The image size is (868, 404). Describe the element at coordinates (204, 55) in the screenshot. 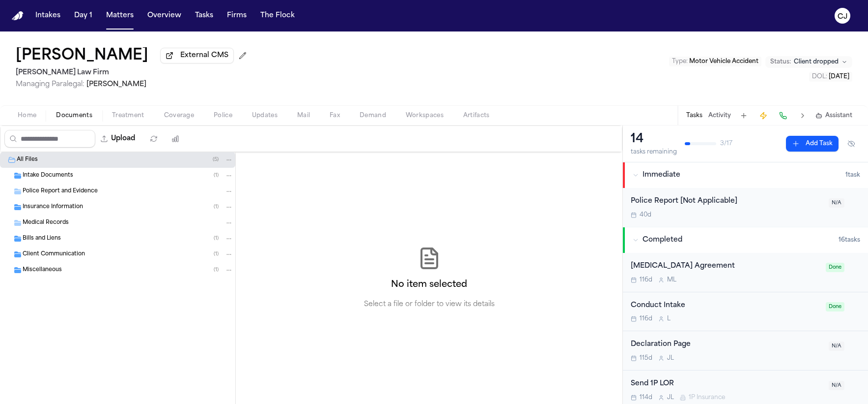

I see `span: External CMS` at that location.